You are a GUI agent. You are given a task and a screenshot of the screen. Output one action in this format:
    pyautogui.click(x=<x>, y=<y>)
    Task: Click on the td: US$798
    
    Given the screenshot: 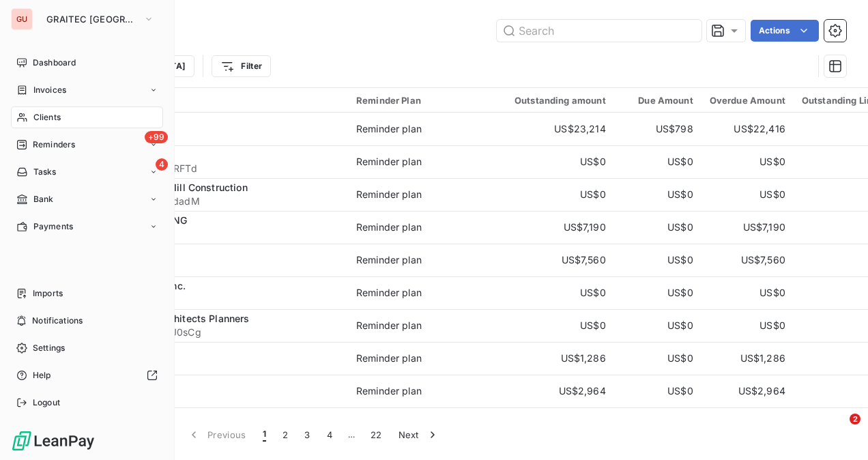 What is the action you would take?
    pyautogui.click(x=658, y=128)
    